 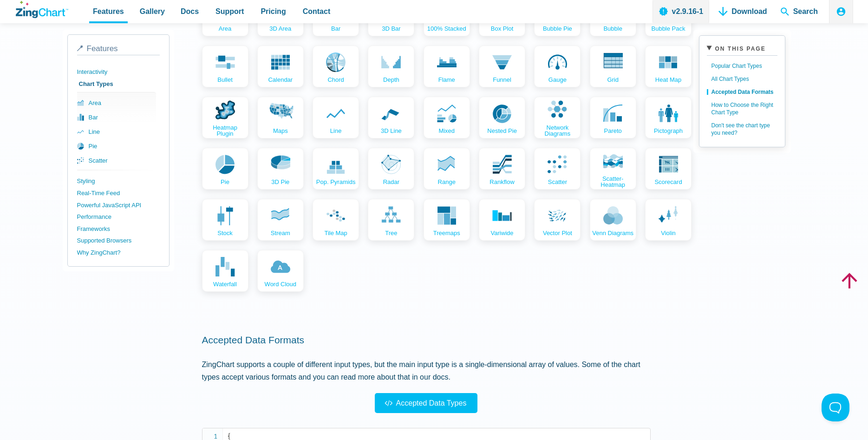 What do you see at coordinates (502, 169) in the screenshot?
I see `a: rankflow` at bounding box center [502, 169].